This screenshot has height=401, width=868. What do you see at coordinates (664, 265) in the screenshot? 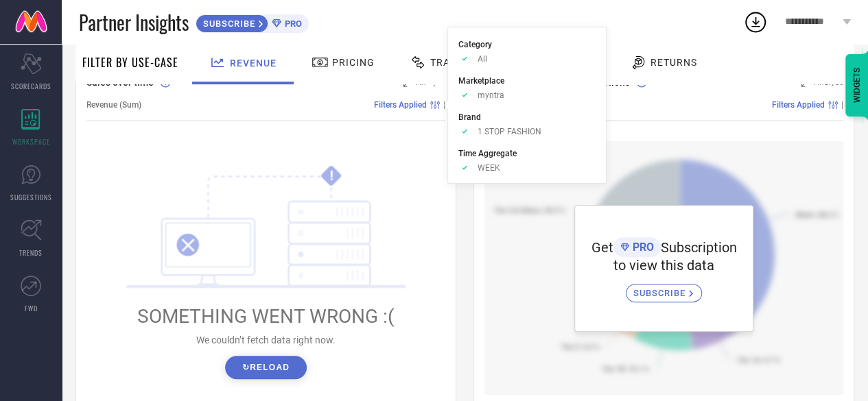
I see `span: to view this data` at bounding box center [664, 265].